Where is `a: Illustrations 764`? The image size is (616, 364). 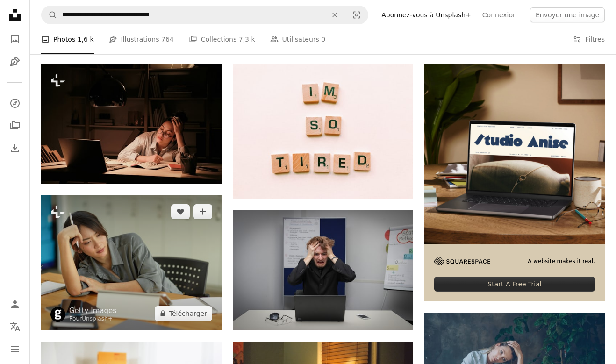
a: Illustrations 764 is located at coordinates (141, 39).